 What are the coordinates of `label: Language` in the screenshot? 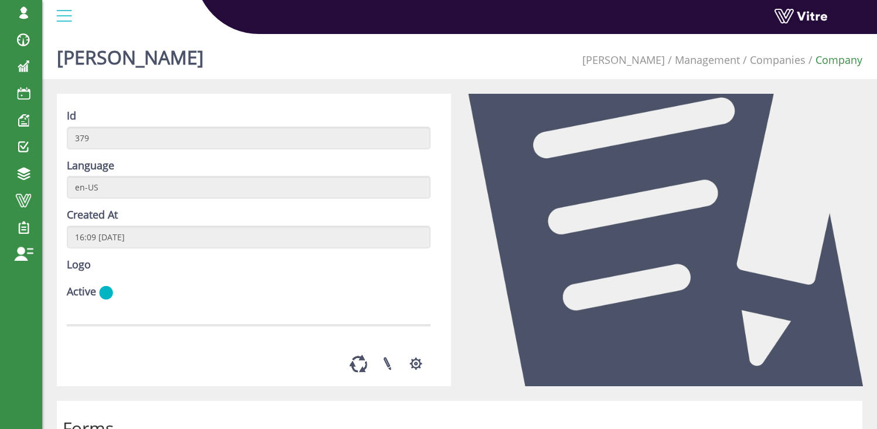 It's located at (90, 166).